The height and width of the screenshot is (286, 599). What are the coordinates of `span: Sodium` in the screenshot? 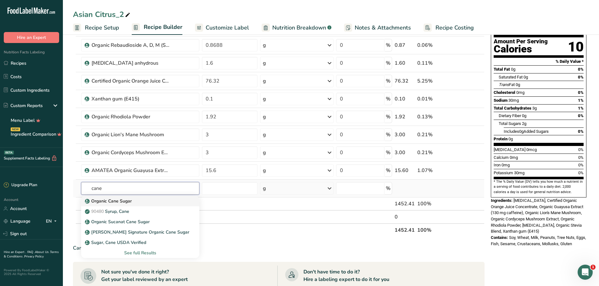 It's located at (500, 100).